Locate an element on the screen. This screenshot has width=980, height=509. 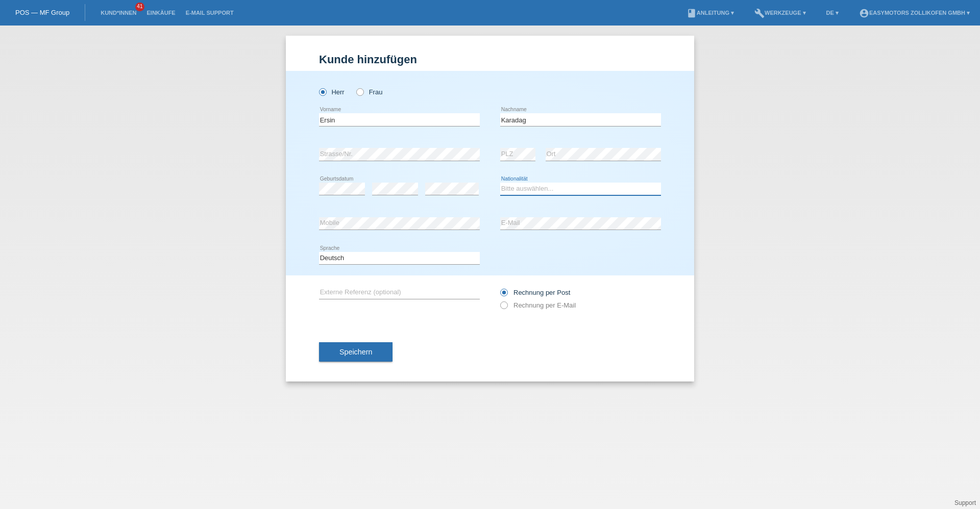
i: build is located at coordinates (760, 13).